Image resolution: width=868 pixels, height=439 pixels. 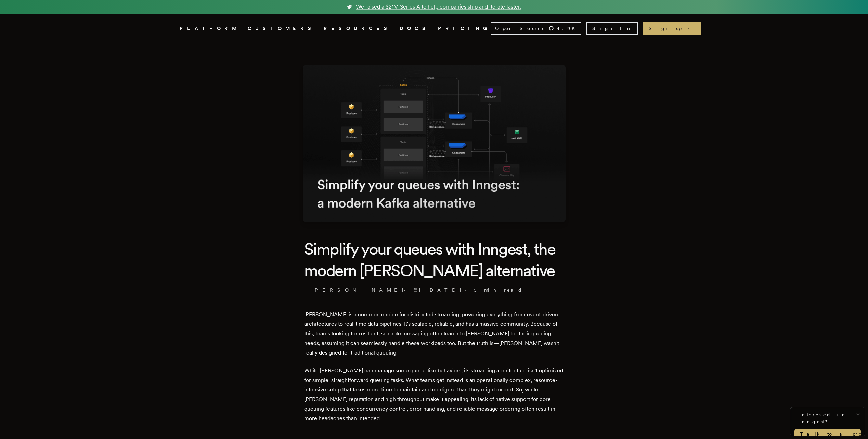 What do you see at coordinates (282, 28) in the screenshot?
I see `a: CUSTOMERS` at bounding box center [282, 28].